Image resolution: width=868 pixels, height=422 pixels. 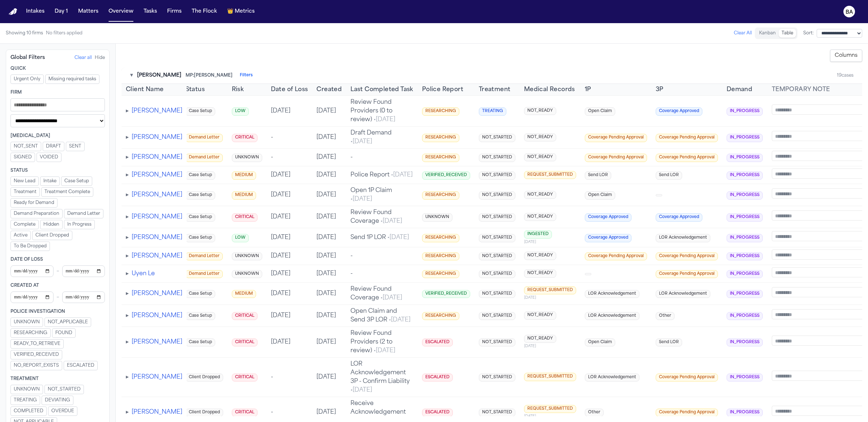 I want to click on span: Client Dropped, so click(x=52, y=236).